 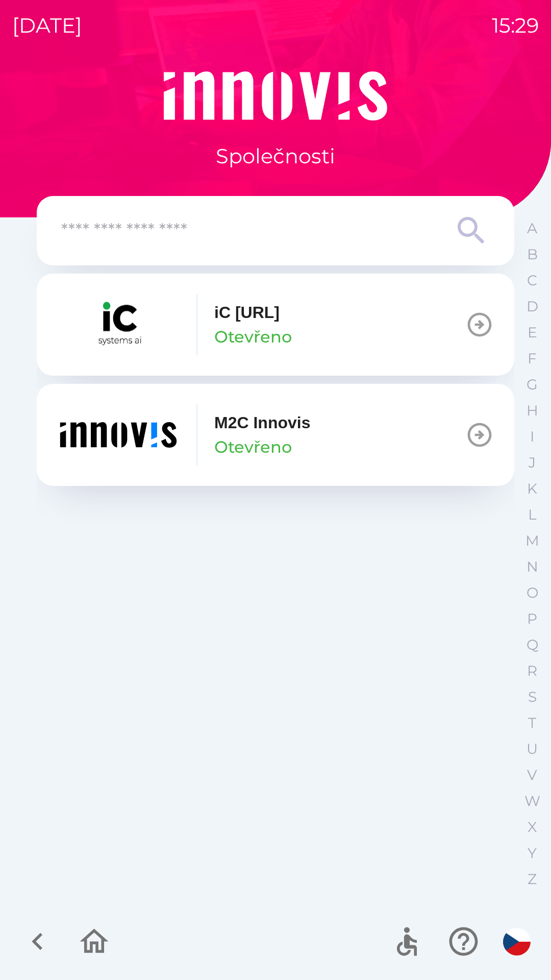 I want to click on button: E, so click(x=532, y=332).